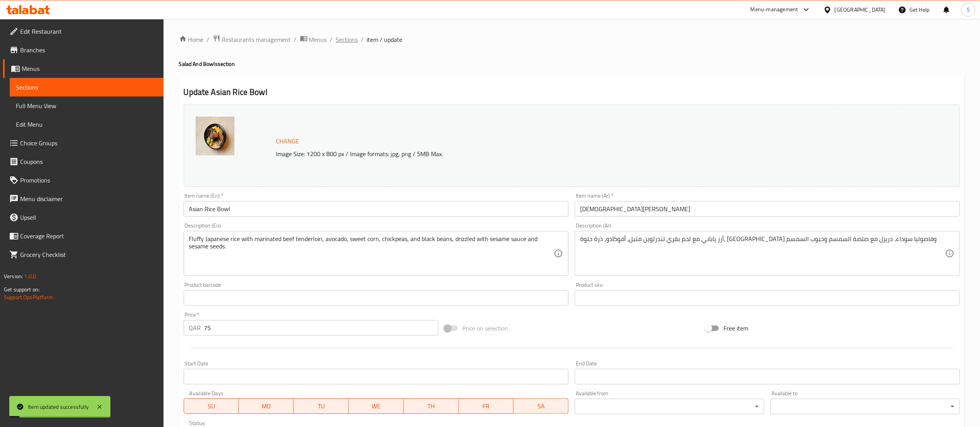  I want to click on span: Restaurants management, so click(257, 39).